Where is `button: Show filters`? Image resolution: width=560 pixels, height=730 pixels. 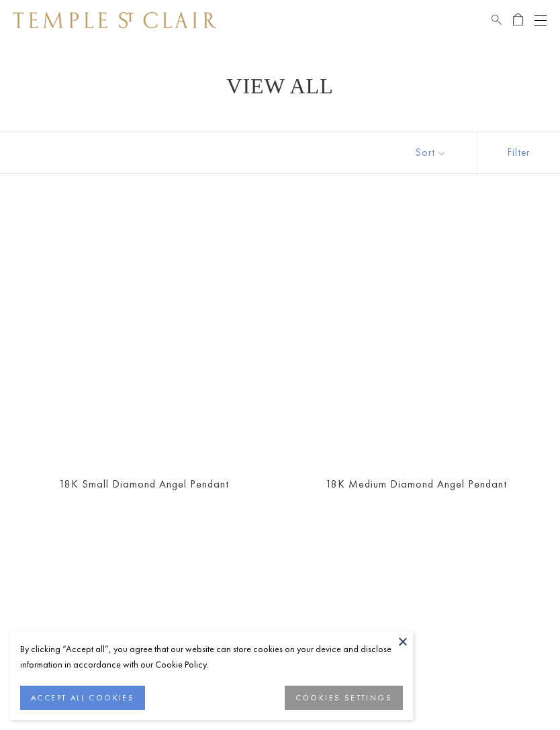 button: Show filters is located at coordinates (518, 153).